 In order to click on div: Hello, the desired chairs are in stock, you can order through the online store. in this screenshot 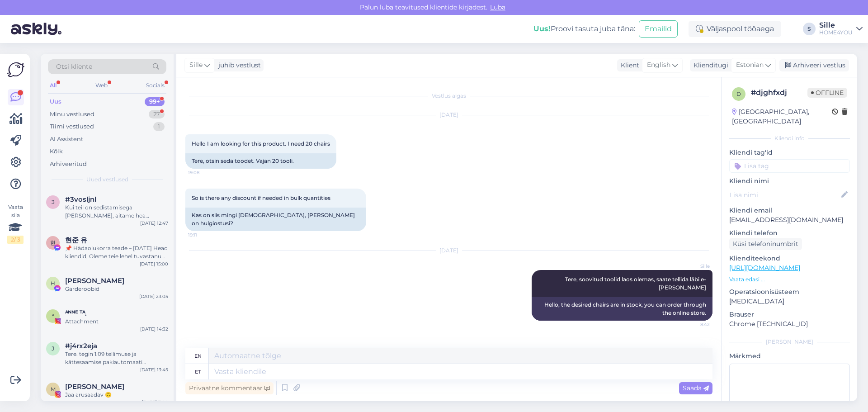, I will do `click(622, 309)`.